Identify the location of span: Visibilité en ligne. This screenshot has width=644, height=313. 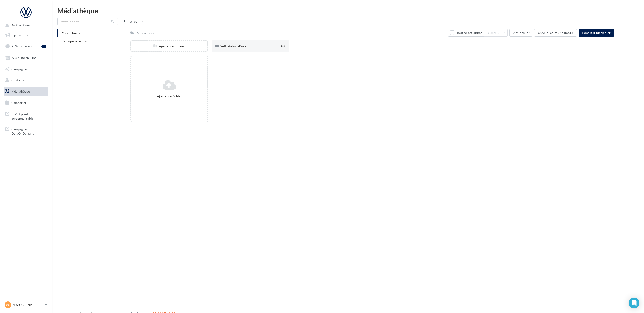
(24, 57).